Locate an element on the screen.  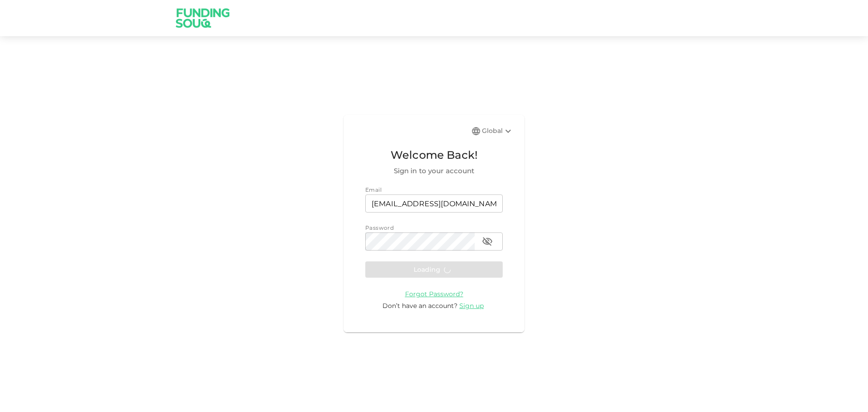
input: password is located at coordinates (420, 242).